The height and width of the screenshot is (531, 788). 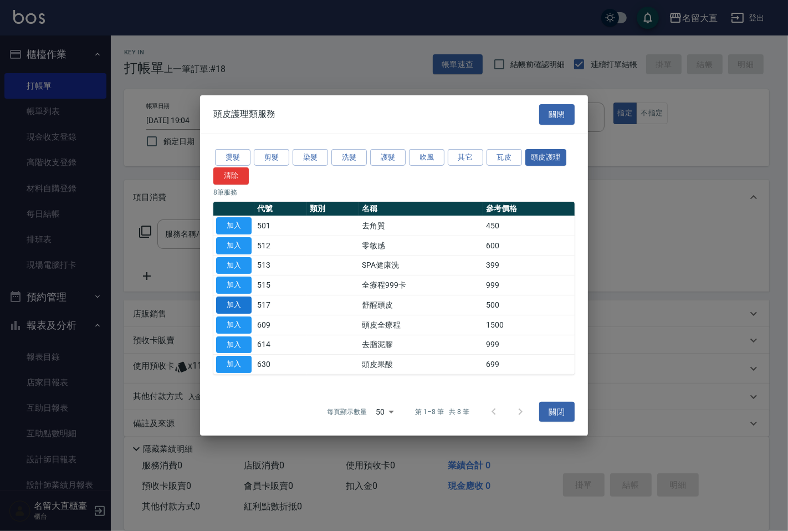 I want to click on td: 512, so click(x=280, y=246).